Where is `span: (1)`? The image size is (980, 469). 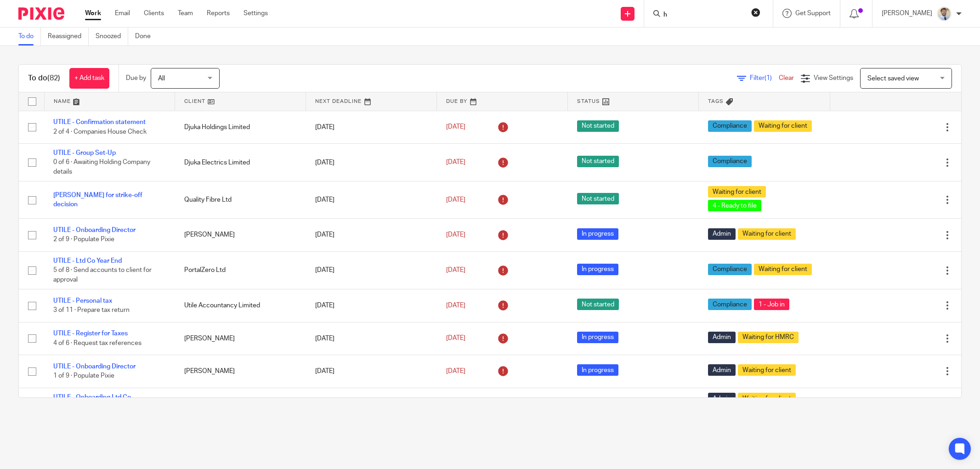
span: (1) is located at coordinates (769, 78).